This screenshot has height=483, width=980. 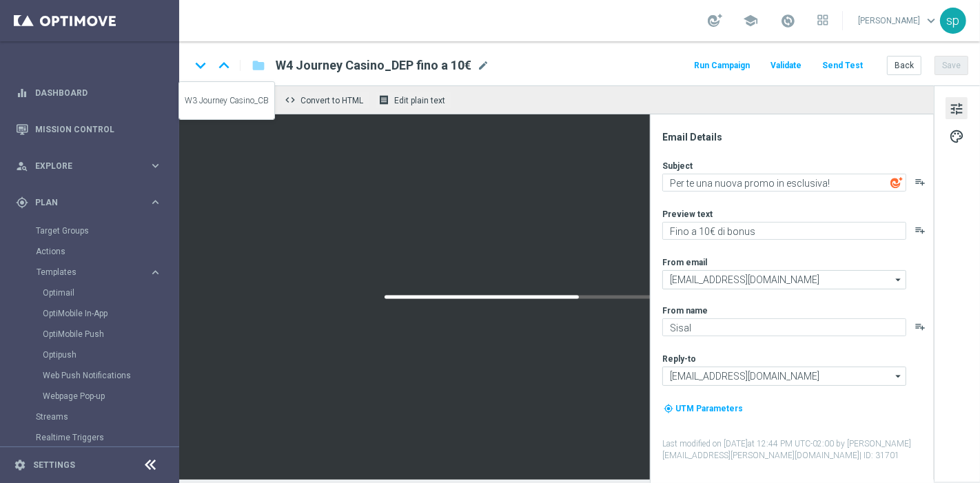 What do you see at coordinates (107, 231) in the screenshot?
I see `div: Target Groups` at bounding box center [107, 231].